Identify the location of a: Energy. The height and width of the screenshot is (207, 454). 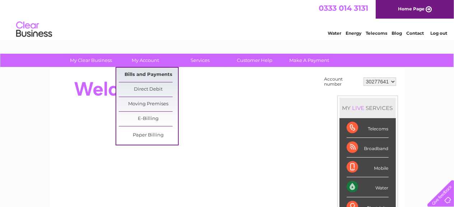
(353, 33).